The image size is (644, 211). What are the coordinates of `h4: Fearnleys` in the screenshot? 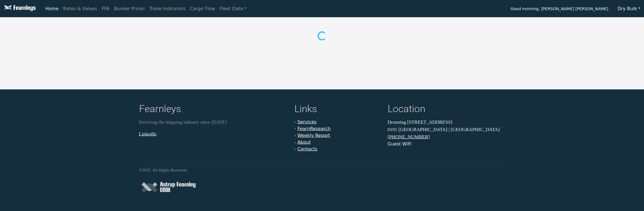 It's located at (214, 110).